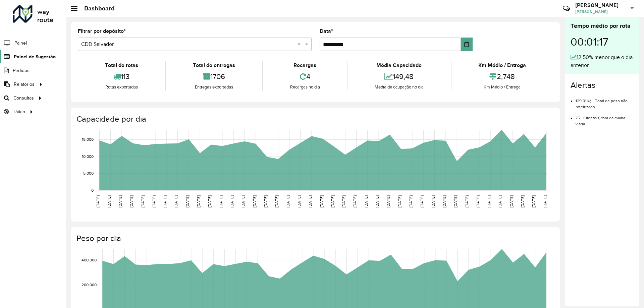 The height and width of the screenshot is (308, 644). Describe the element at coordinates (315, 238) in the screenshot. I see `h4: Peso por dia` at that location.